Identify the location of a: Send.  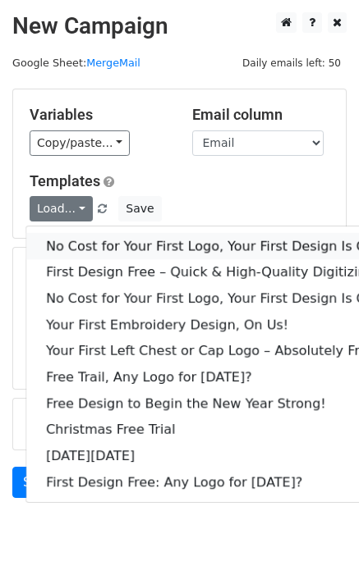
(39, 483).